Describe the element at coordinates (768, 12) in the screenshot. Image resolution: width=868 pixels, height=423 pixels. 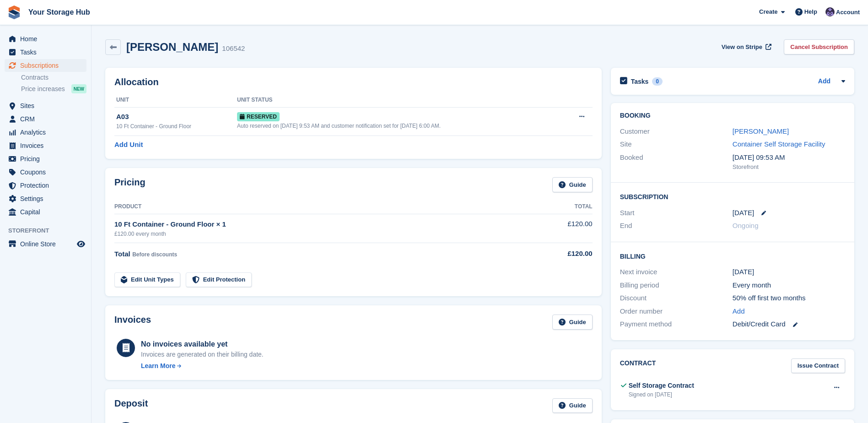
I see `span: Create` at that location.